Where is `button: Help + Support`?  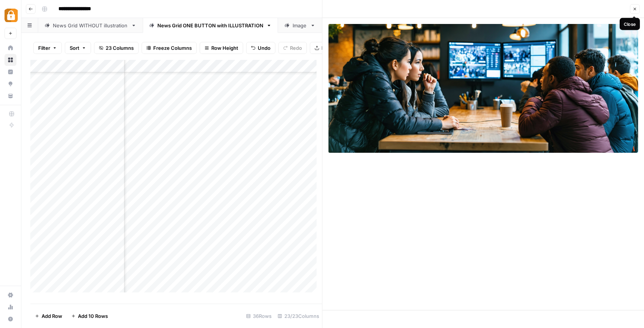 button: Help + Support is located at coordinates (11, 319).